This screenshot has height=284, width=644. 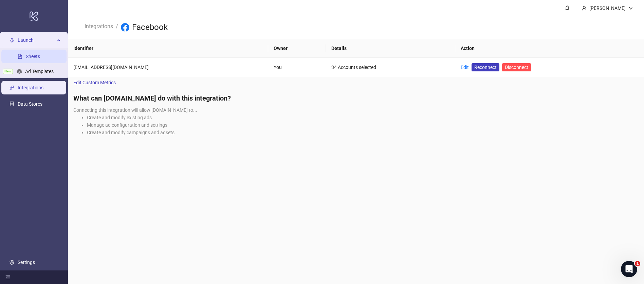 What do you see at coordinates (637, 264) in the screenshot?
I see `span: 1` at bounding box center [637, 264].